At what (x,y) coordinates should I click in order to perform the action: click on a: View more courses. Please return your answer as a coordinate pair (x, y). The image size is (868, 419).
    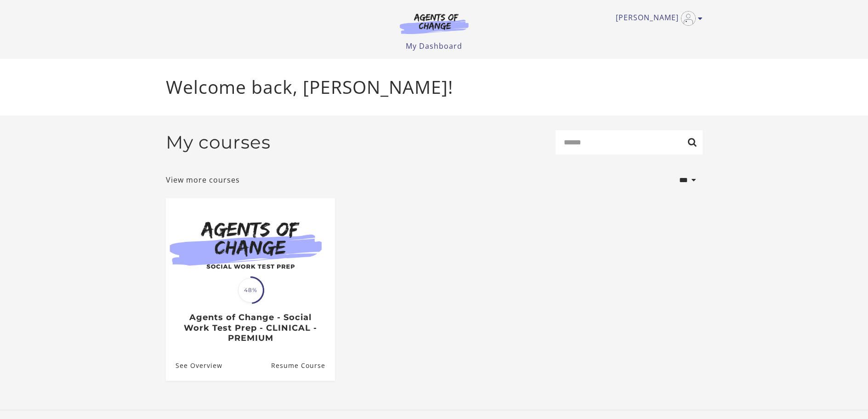
    Looking at the image, I should click on (203, 180).